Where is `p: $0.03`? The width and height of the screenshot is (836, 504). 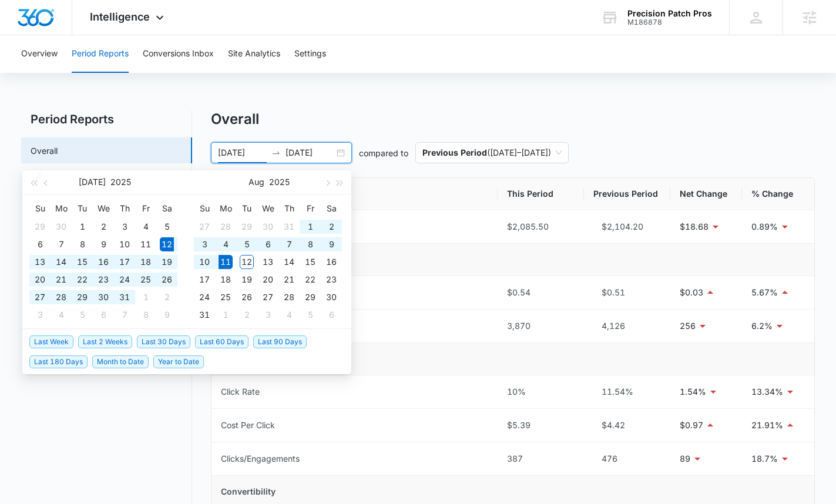
p: $0.03 is located at coordinates (691, 293).